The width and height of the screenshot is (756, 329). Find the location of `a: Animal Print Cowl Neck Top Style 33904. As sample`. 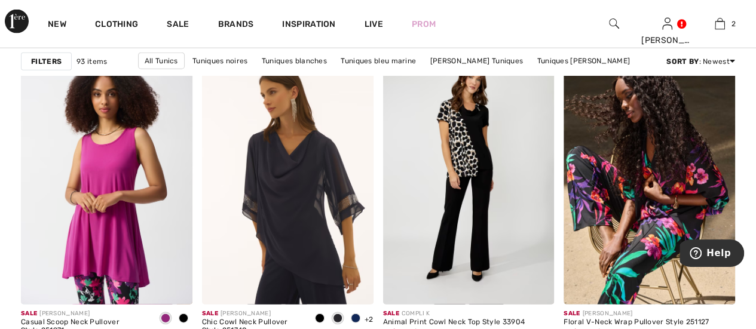

a: Animal Print Cowl Neck Top Style 33904. As sample is located at coordinates (469, 176).